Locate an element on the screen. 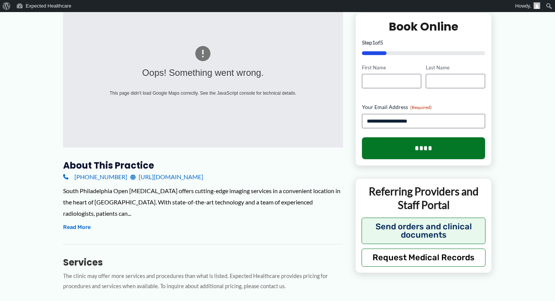  button: Send orders and clinical documents is located at coordinates (423, 231).